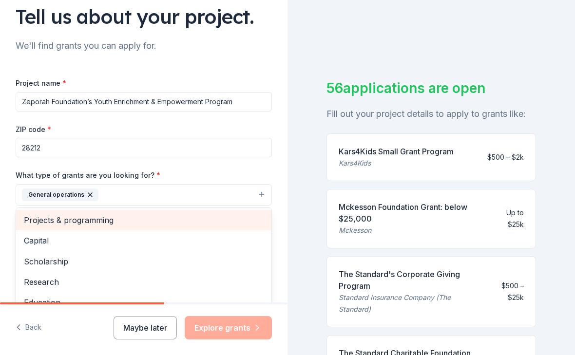 This screenshot has height=355, width=575. Describe the element at coordinates (144, 241) in the screenshot. I see `span: Capital` at that location.